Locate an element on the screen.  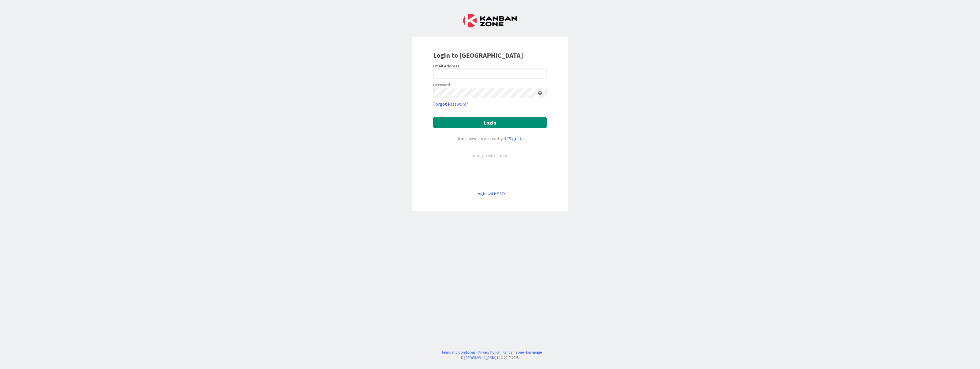
a: Kanban Zone Homepage is located at coordinates (522, 352).